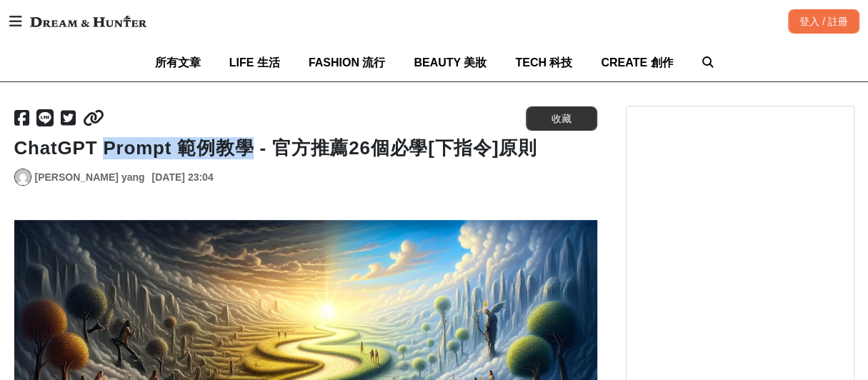 This screenshot has width=868, height=380. What do you see at coordinates (450, 62) in the screenshot?
I see `a: BEAUTY 美妝` at bounding box center [450, 62].